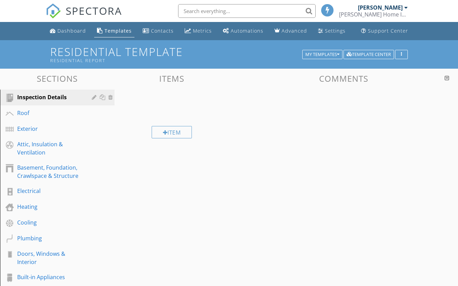 The width and height of the screenshot is (458, 286). I want to click on div: Plumbing, so click(50, 239).